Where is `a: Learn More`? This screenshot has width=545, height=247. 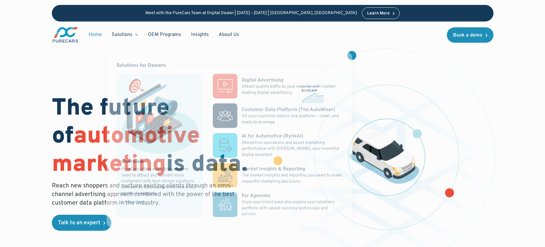
a: Learn More is located at coordinates (381, 13).